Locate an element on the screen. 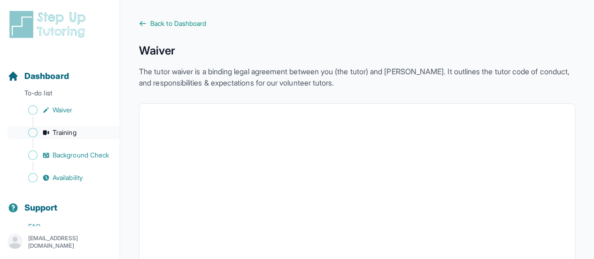  span: Back to Dashboard is located at coordinates (178, 23).